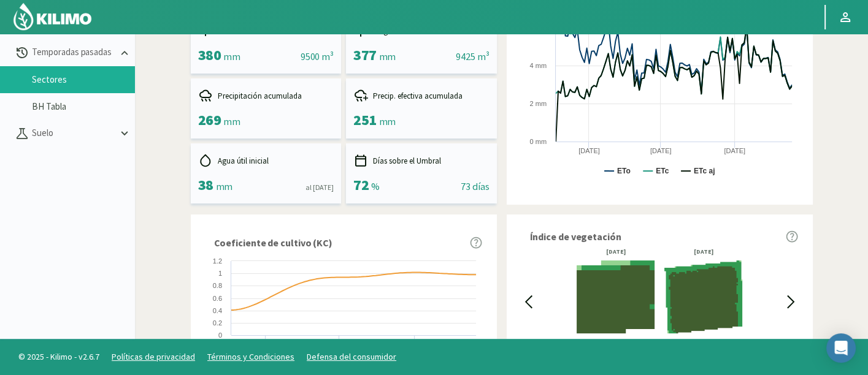 This screenshot has height=375, width=868. I want to click on span: Índice de vegetación, so click(575, 237).